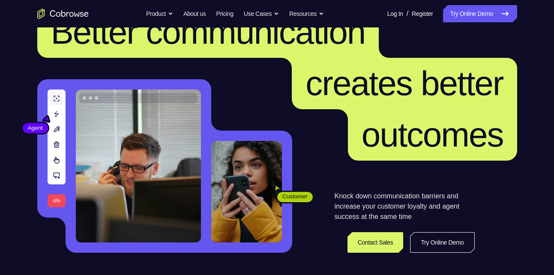 The image size is (554, 275). What do you see at coordinates (404, 83) in the screenshot?
I see `span: creates better` at bounding box center [404, 83].